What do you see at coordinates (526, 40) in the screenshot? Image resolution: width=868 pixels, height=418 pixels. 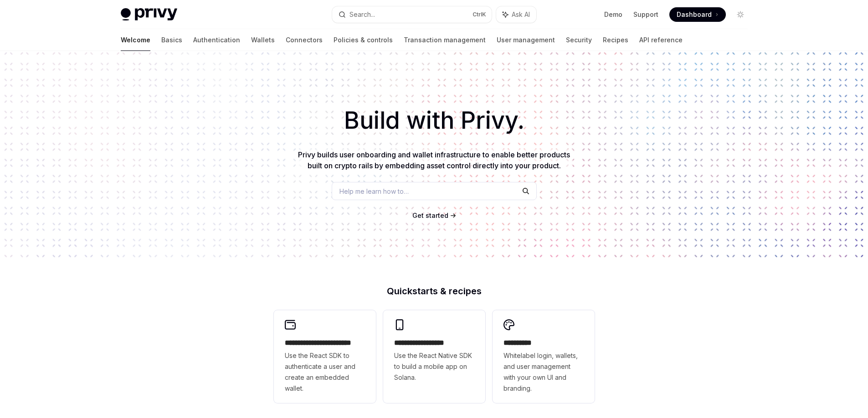 I see `a: User management` at bounding box center [526, 40].